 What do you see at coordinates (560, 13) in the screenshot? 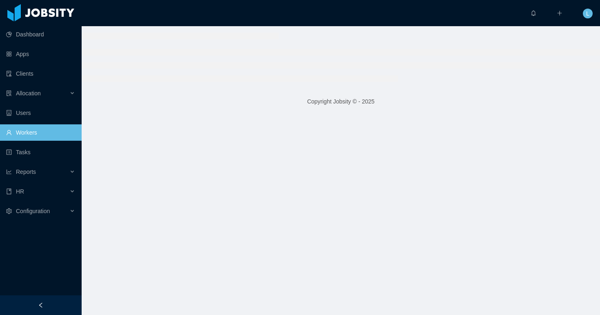
I see `i: icon: plus` at bounding box center [560, 13].